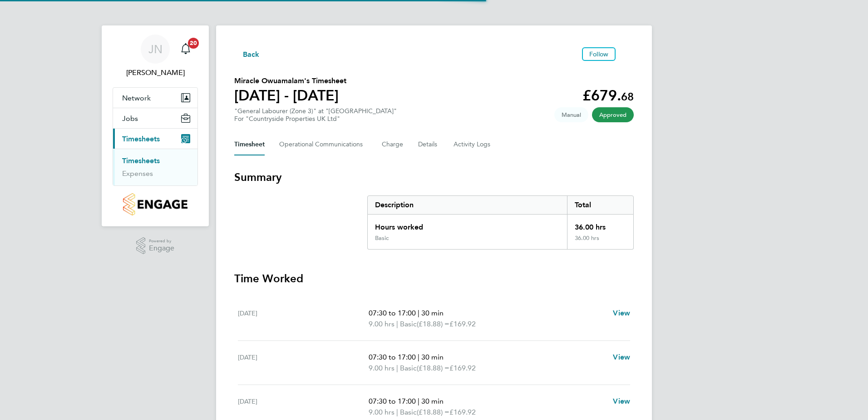 The image size is (868, 420). What do you see at coordinates (600, 205) in the screenshot?
I see `div: Total` at bounding box center [600, 205].